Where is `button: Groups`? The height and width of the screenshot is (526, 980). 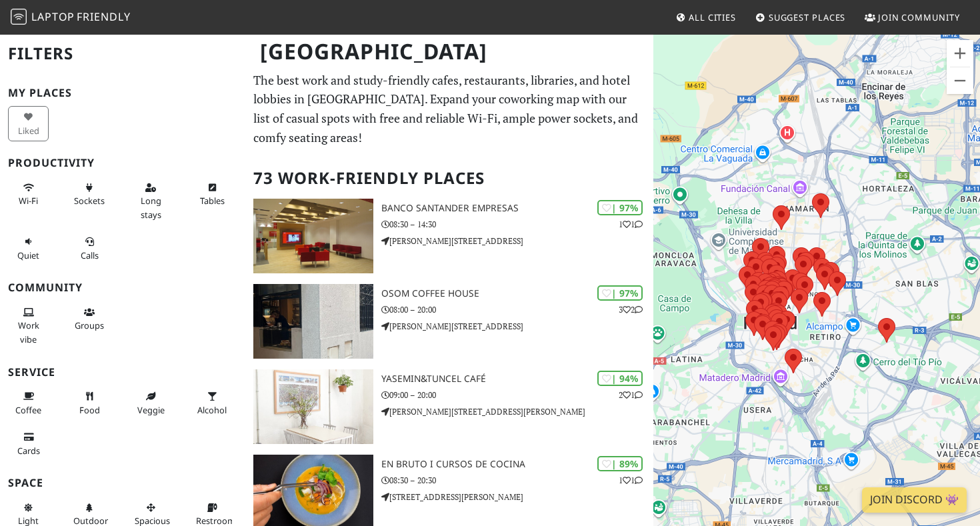 button: Groups is located at coordinates (90, 319).